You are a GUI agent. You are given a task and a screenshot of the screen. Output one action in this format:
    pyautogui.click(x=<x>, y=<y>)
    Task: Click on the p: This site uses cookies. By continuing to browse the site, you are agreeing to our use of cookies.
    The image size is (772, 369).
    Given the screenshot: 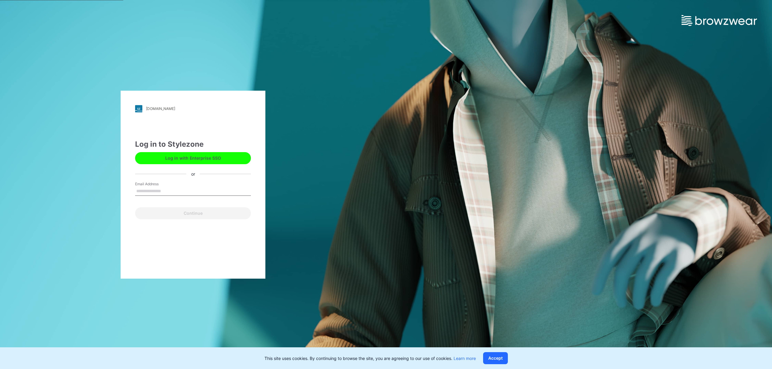 What is the action you would take?
    pyautogui.click(x=370, y=358)
    